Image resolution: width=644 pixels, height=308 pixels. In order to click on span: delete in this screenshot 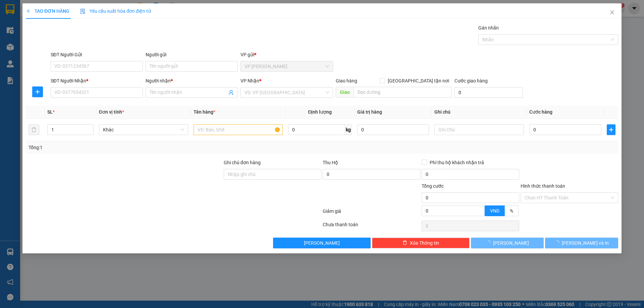, I will do `click(405, 243)`.